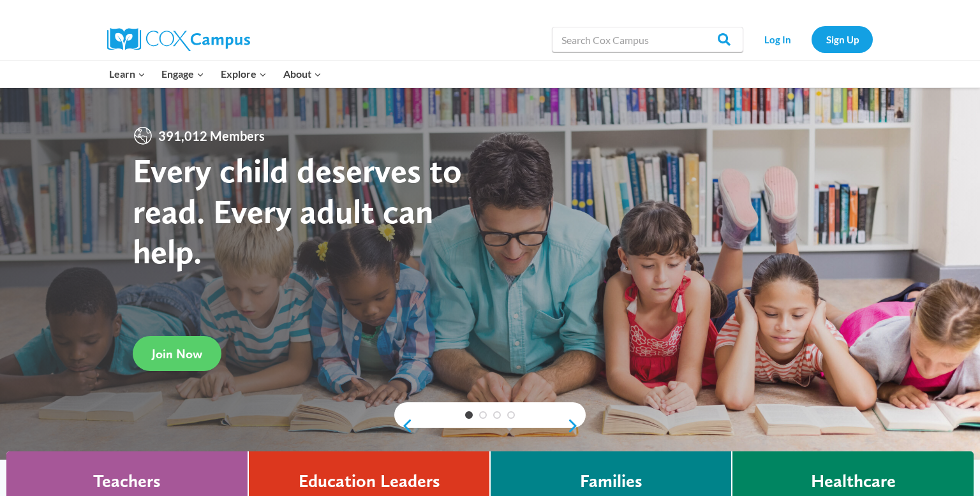 The image size is (980, 496). What do you see at coordinates (127, 481) in the screenshot?
I see `h4: Teachers` at bounding box center [127, 481].